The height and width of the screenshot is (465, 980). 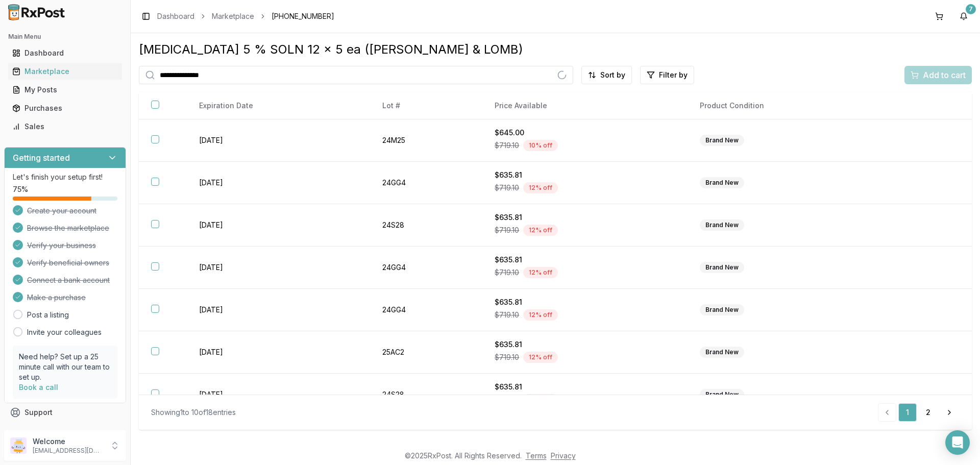 What do you see at coordinates (65, 108) in the screenshot?
I see `button: Purchases` at bounding box center [65, 108].